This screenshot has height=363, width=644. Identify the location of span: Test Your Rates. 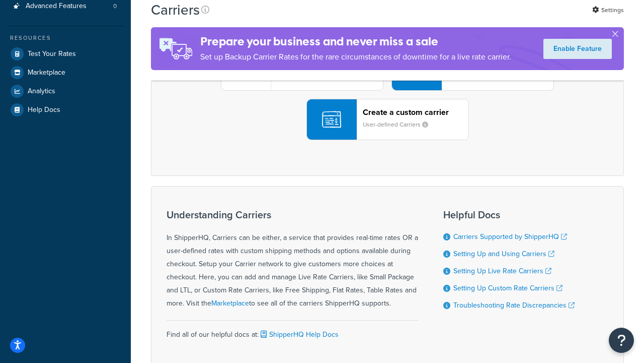
(52, 54).